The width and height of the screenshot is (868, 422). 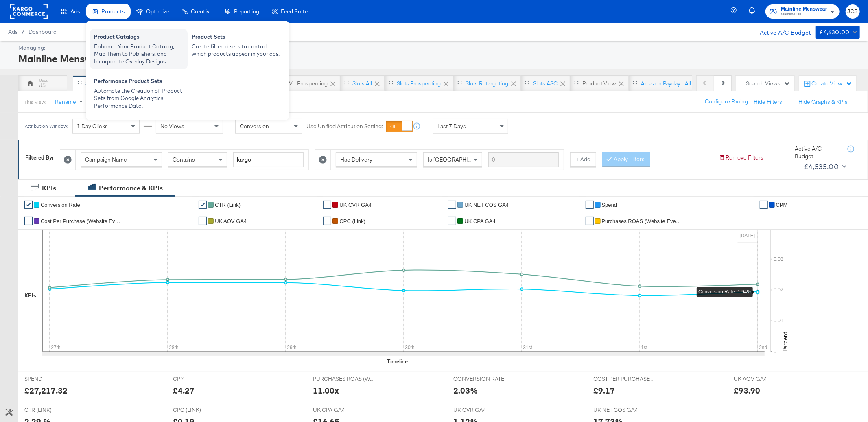 What do you see at coordinates (837, 32) in the screenshot?
I see `button: £4,630.00` at bounding box center [837, 32].